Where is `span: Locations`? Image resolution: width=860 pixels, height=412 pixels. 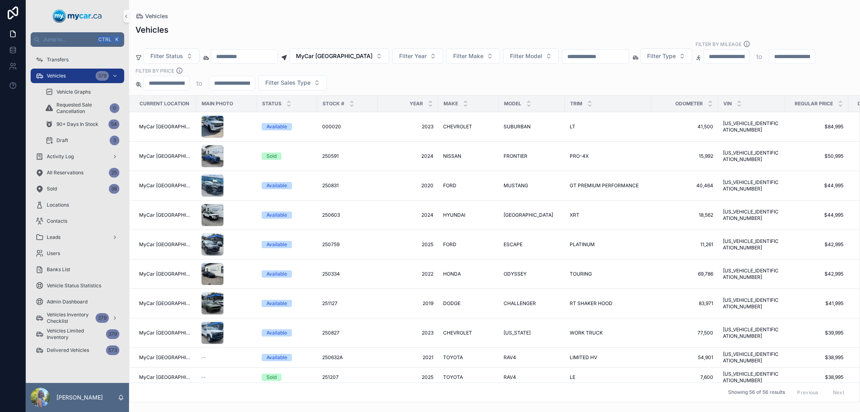 span: Locations is located at coordinates (58, 205).